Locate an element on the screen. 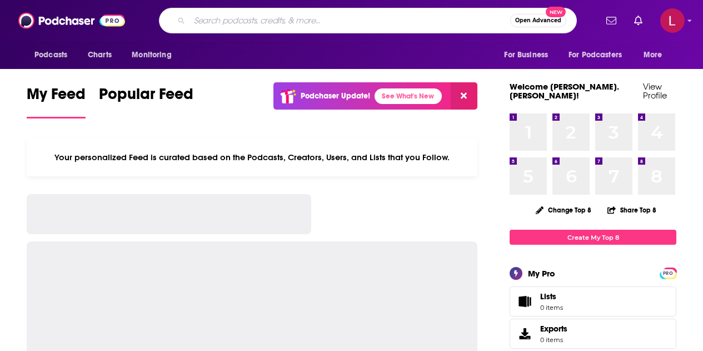 The image size is (703, 351). a: Popular Feed is located at coordinates (146, 101).